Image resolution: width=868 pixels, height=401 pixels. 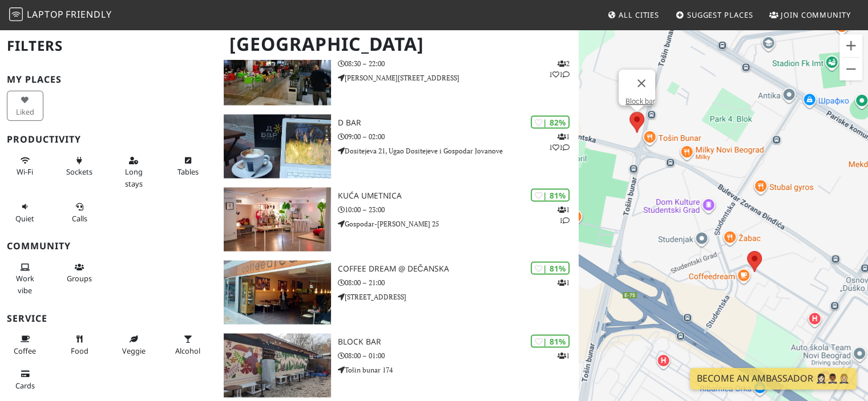 What do you see at coordinates (133, 172) in the screenshot?
I see `button: Long stays` at bounding box center [133, 172].